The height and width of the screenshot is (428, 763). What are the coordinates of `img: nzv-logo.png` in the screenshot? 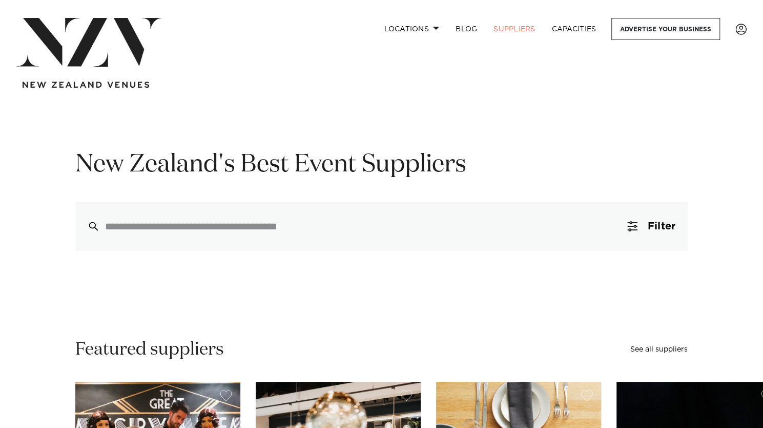 It's located at (89, 42).